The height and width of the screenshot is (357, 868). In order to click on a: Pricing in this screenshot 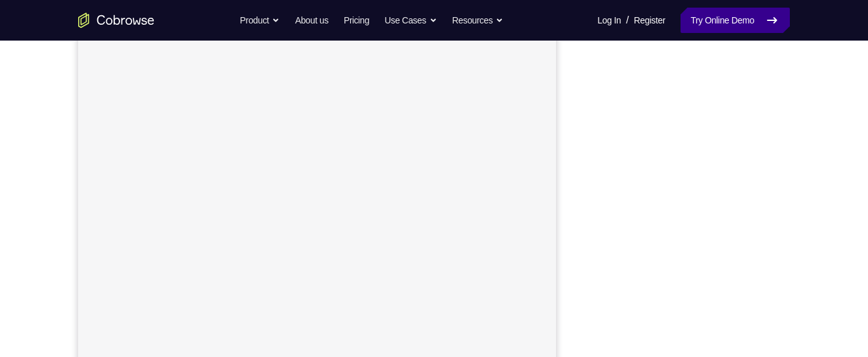, I will do `click(356, 20)`.